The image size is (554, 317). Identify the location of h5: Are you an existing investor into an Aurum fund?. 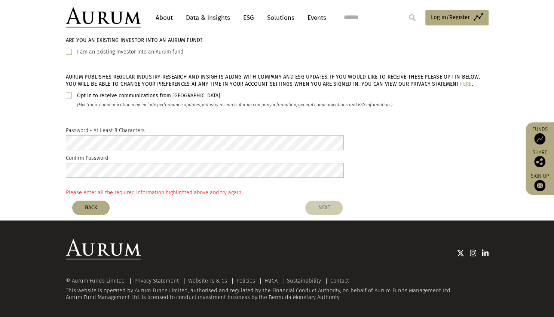
(277, 40).